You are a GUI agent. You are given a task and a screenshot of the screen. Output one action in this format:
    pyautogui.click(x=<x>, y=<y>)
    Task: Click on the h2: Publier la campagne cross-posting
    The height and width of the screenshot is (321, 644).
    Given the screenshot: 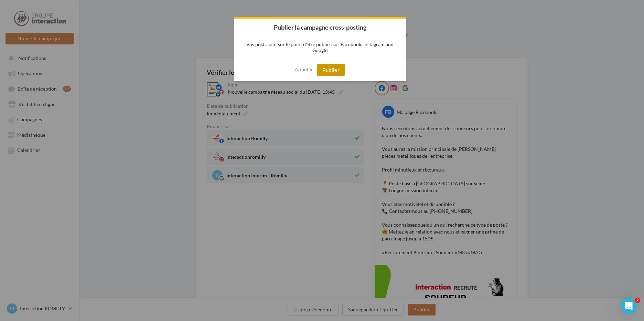 What is the action you would take?
    pyautogui.click(x=320, y=27)
    